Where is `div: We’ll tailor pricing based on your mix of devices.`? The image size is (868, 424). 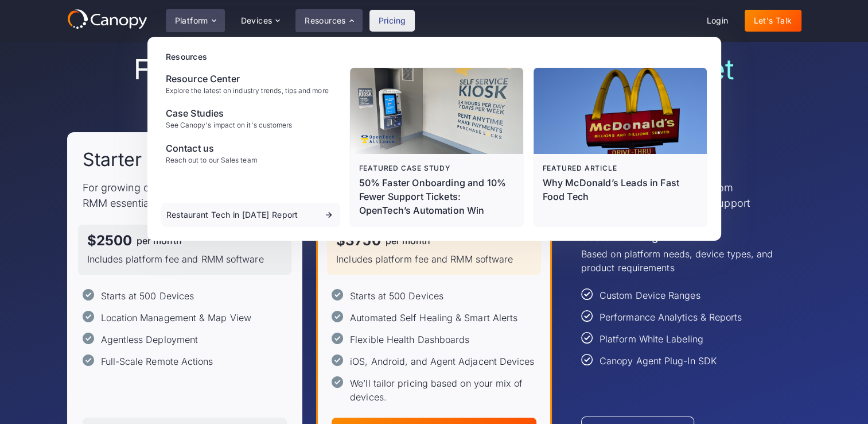 div: We’ll tailor pricing based on your mix of devices. is located at coordinates (443, 390).